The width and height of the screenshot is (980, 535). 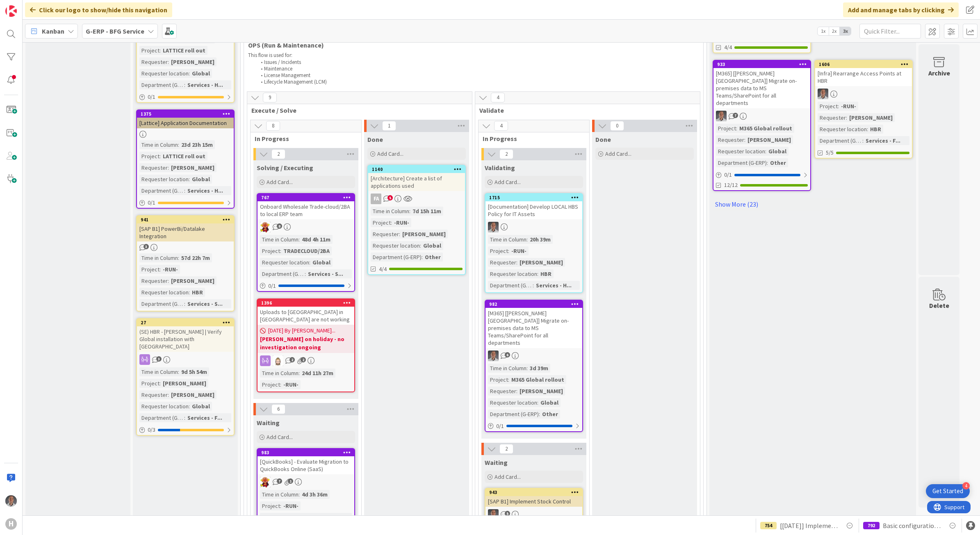 What do you see at coordinates (11, 11) in the screenshot?
I see `img: Visit kanbanzone.com` at bounding box center [11, 11].